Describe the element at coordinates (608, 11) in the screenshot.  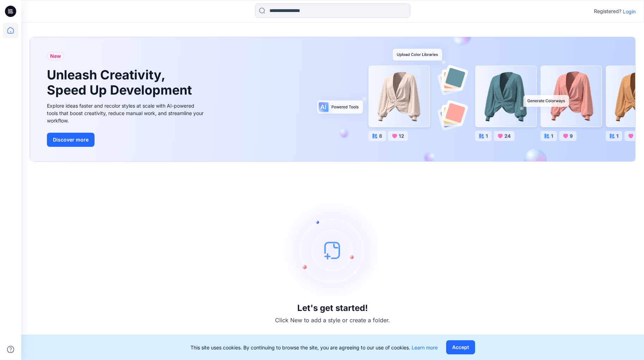
I see `p: Registered?` at that location.